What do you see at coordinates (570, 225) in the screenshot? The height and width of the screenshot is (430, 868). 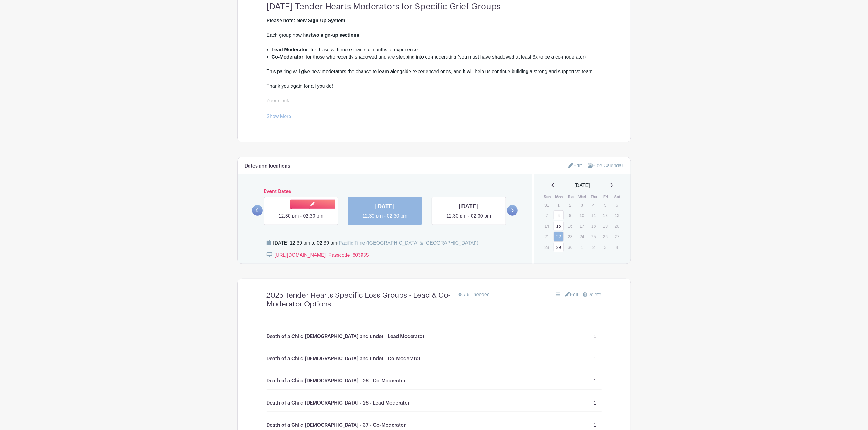 I see `p: 16` at bounding box center [570, 225].